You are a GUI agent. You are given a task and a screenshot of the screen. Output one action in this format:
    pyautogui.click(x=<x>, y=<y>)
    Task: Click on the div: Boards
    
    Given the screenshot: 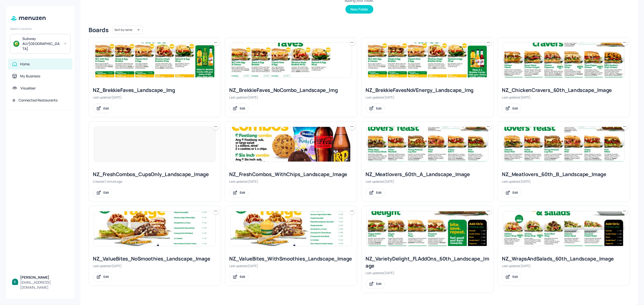 What is the action you would take?
    pyautogui.click(x=99, y=30)
    